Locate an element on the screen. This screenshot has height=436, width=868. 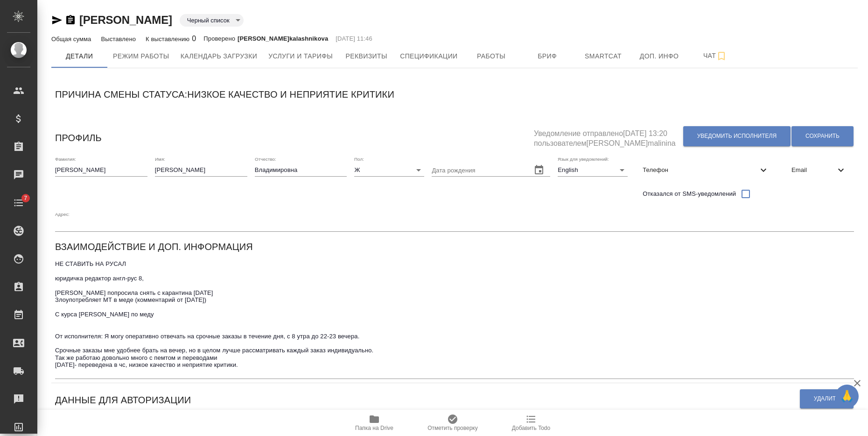
span: Сохранить is located at coordinates (823, 136).